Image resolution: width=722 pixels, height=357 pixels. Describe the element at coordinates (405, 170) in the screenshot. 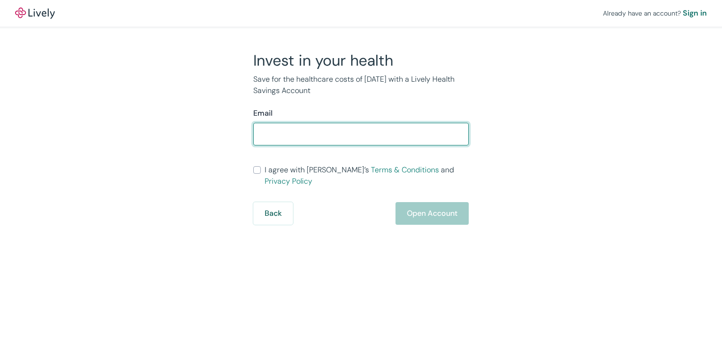

I see `a: Terms & Conditions` at that location.